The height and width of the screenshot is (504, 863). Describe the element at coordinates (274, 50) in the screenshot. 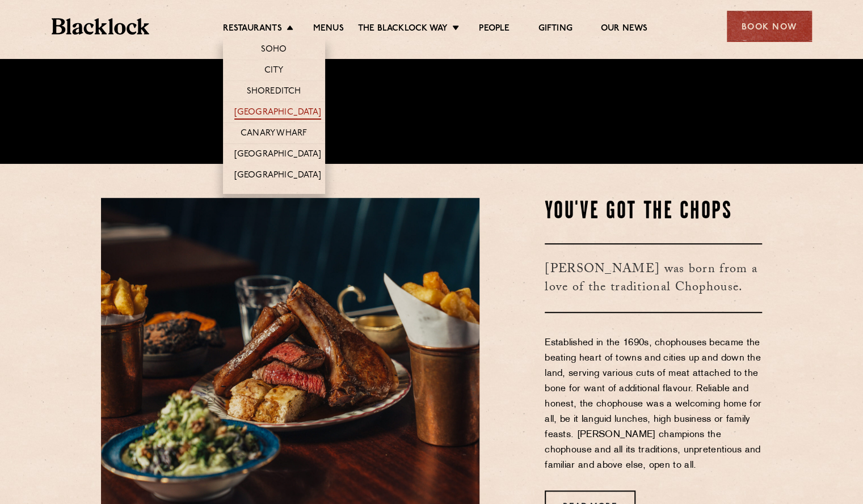

I see `a: Soho` at that location.